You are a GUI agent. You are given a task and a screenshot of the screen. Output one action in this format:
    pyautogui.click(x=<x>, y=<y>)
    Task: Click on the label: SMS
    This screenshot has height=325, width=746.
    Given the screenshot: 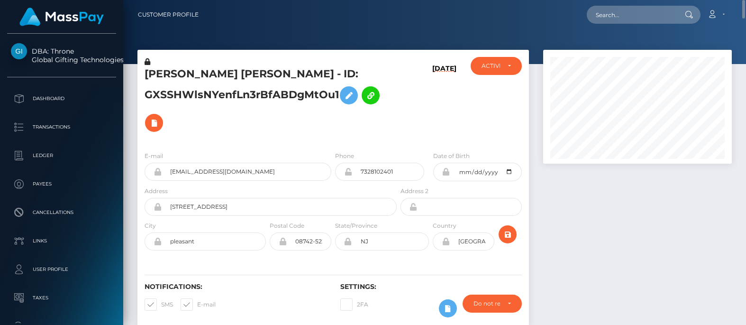 What is the action you would take?
    pyautogui.click(x=159, y=304)
    